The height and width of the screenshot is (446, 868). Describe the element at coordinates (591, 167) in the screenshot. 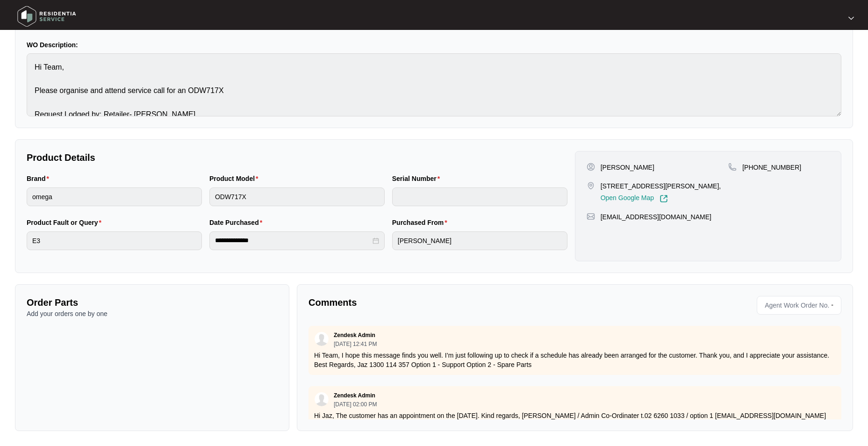

I see `img: user-pin` at that location.